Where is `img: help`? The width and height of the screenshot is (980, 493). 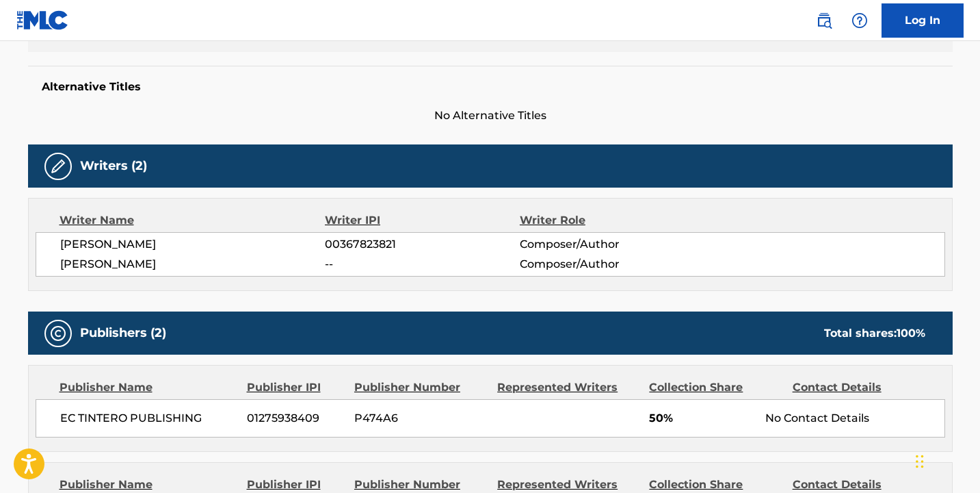 img: help is located at coordinates (860, 20).